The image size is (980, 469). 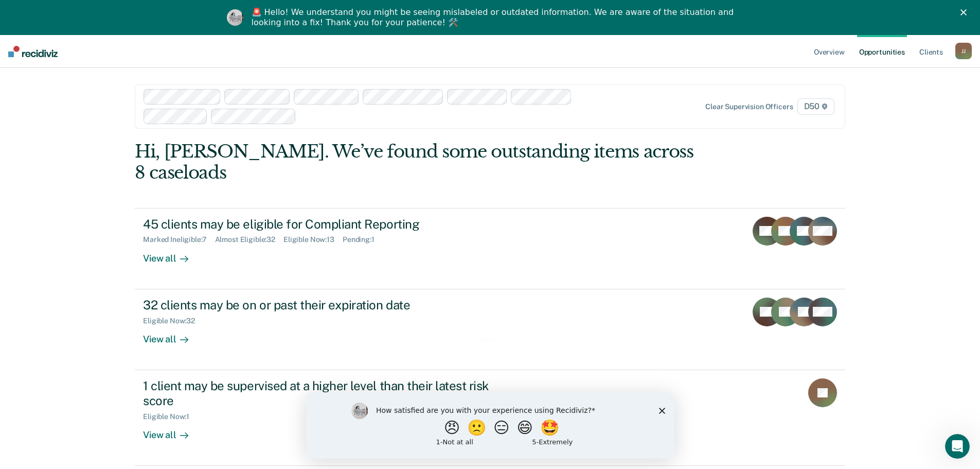 I want to click on div: J J, so click(x=964, y=51).